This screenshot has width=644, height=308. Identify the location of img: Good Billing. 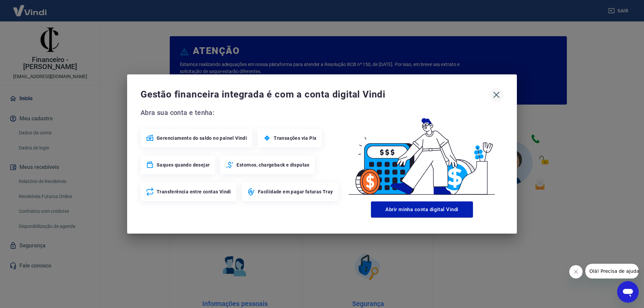
(422, 153).